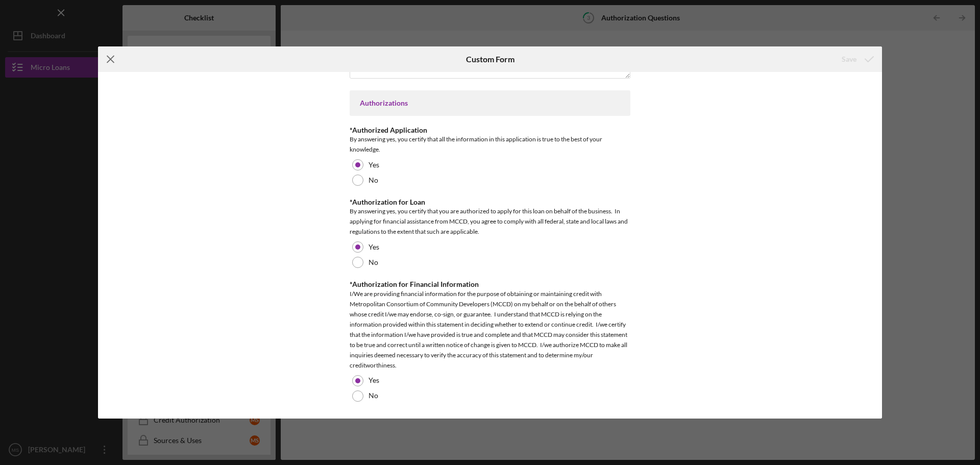 The height and width of the screenshot is (465, 980). I want to click on div: *Authorized Application, so click(490, 130).